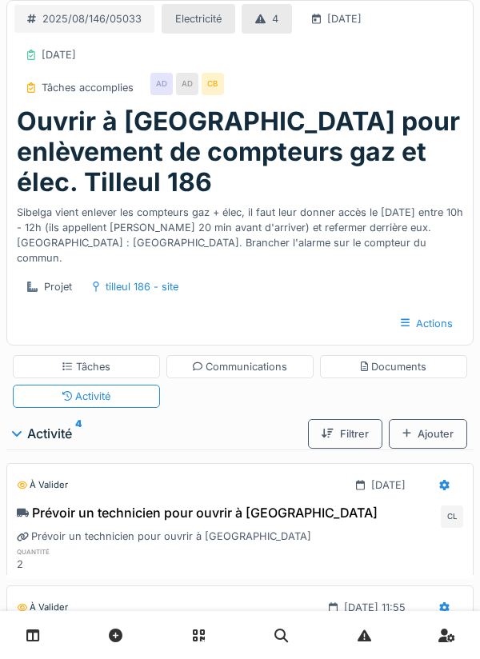  What do you see at coordinates (78, 433) in the screenshot?
I see `sup: 4` at bounding box center [78, 433].